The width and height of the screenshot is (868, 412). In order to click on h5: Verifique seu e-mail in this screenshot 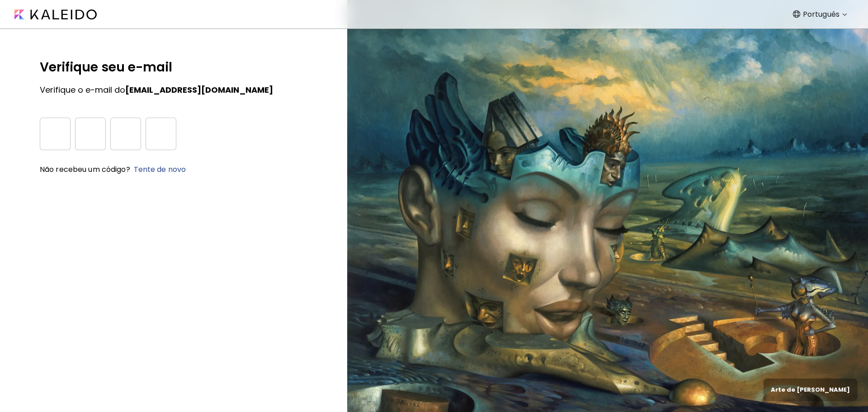, I will do `click(173, 67)`.